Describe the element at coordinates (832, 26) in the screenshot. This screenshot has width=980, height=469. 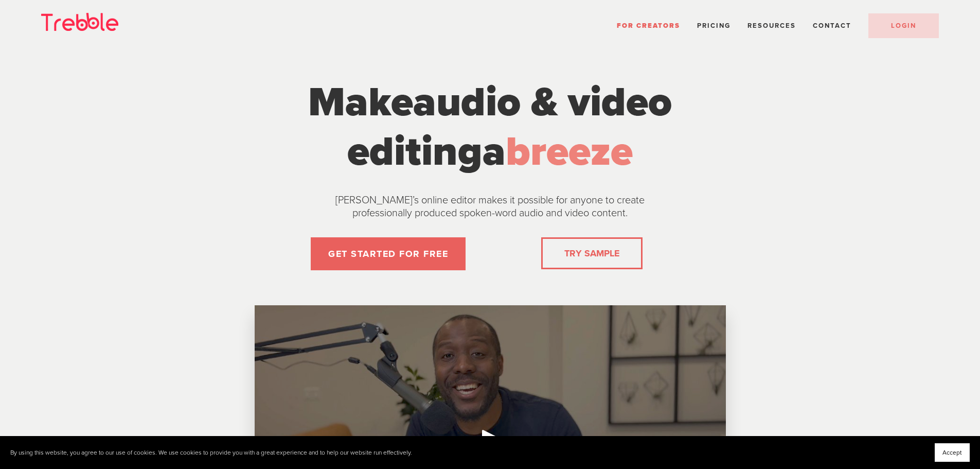
I see `a: Contact` at that location.